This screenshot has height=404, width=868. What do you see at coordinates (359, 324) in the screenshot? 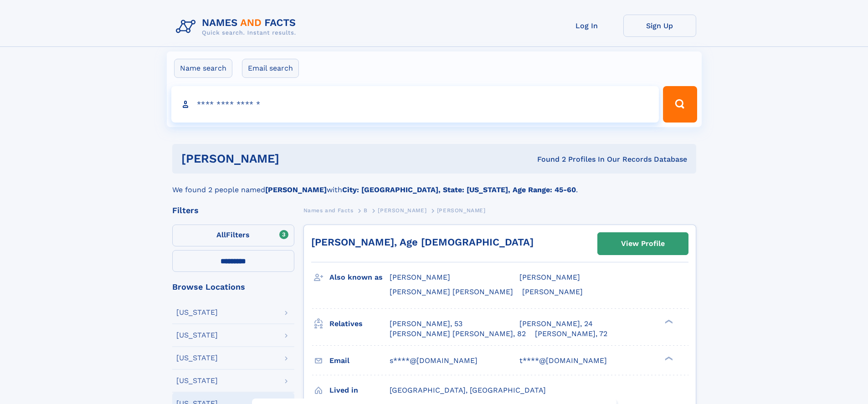
I see `h3: Relatives` at bounding box center [359, 324].